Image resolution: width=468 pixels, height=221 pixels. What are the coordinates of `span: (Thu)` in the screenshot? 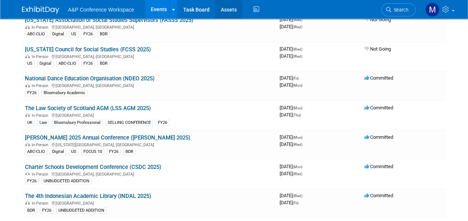 It's located at (297, 115).